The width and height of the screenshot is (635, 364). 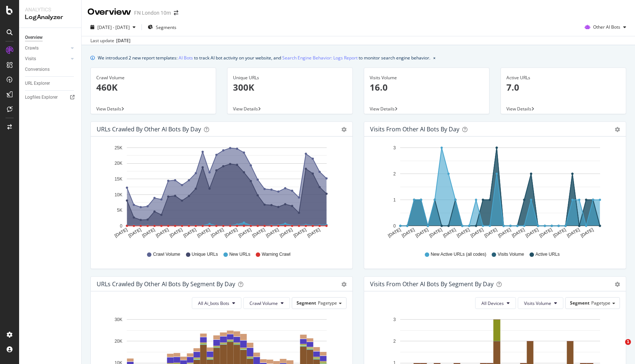 I want to click on text: 10K, so click(x=118, y=195).